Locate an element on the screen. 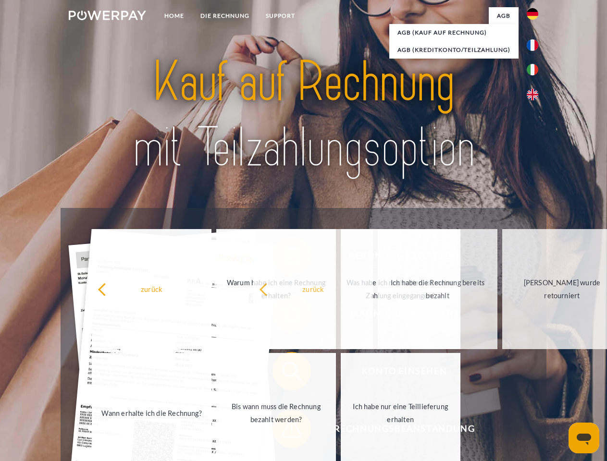 The height and width of the screenshot is (461, 607). div: Warum habe ich eine Rechnung erhalten? is located at coordinates (276, 289).